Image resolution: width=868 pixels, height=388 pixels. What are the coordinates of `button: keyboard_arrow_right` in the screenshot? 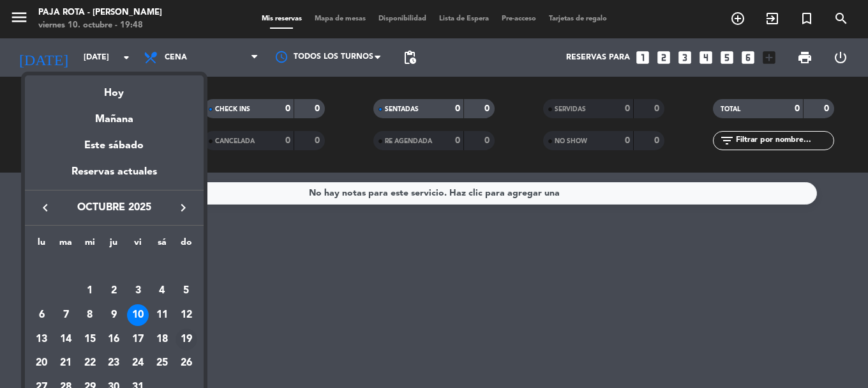 It's located at (183, 208).